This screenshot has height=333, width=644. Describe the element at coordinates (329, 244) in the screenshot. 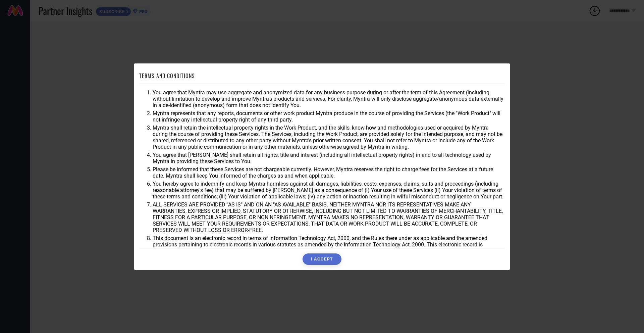

I see `li: This document is an electronic record in terms of Information Technology Act, 2000, and the Rules...` at that location.